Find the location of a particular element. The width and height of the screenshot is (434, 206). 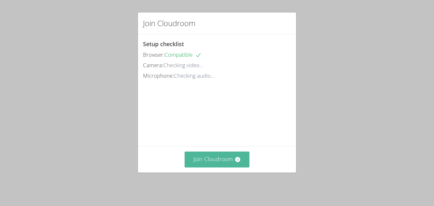

button: Join Cloudroom is located at coordinates (217, 159).